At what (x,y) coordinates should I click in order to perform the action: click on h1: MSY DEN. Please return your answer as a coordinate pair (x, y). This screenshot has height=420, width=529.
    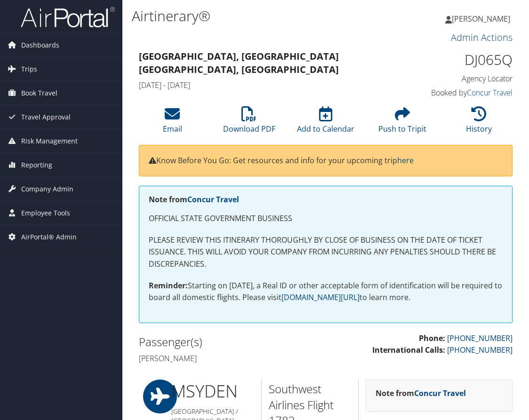
    Looking at the image, I should click on (213, 391).